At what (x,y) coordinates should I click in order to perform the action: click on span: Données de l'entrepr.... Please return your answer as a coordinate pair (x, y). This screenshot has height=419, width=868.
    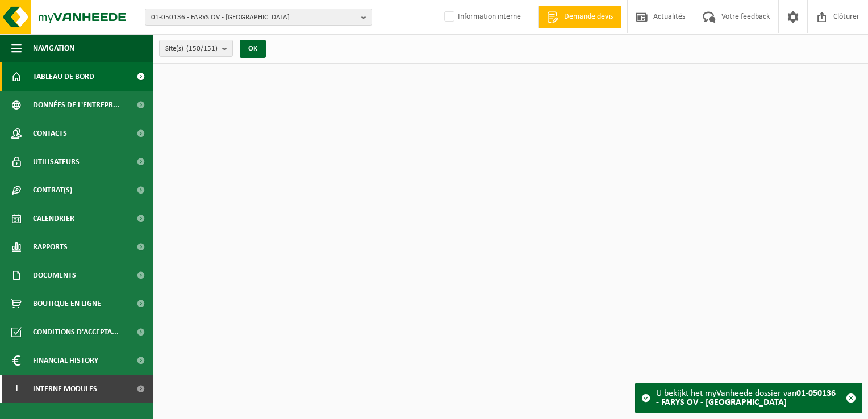
    Looking at the image, I should click on (76, 105).